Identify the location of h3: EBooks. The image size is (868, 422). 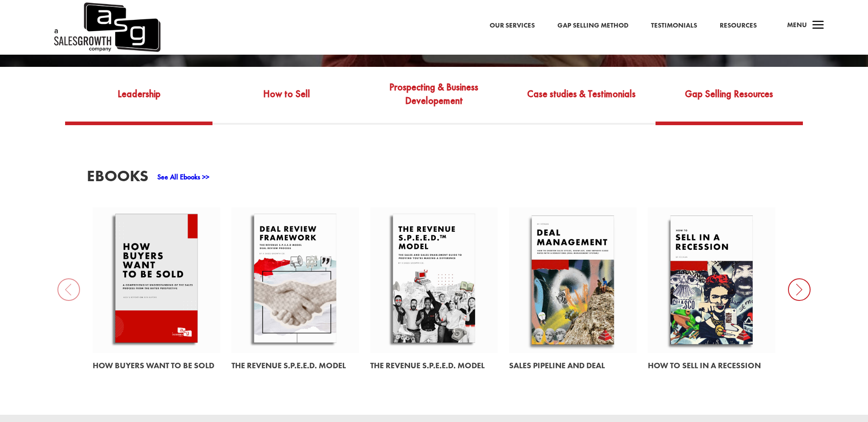
(118, 178).